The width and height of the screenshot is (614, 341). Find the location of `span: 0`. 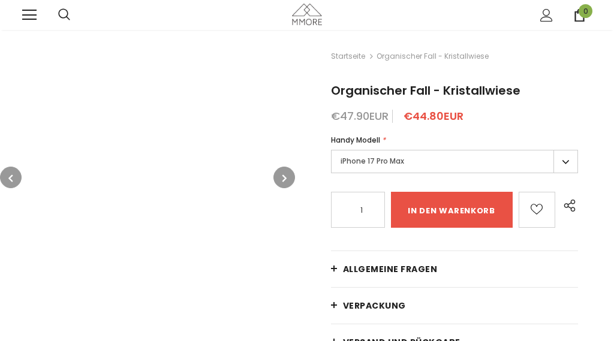

span: 0 is located at coordinates (585, 11).